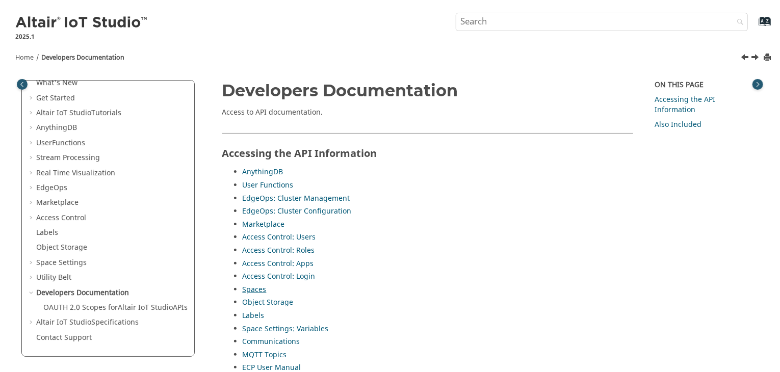 This screenshot has height=372, width=780. What do you see at coordinates (68, 143) in the screenshot?
I see `span: Functions` at bounding box center [68, 143].